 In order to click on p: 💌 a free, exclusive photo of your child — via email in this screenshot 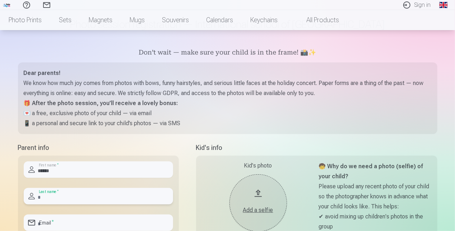, I will do `click(227, 113)`.